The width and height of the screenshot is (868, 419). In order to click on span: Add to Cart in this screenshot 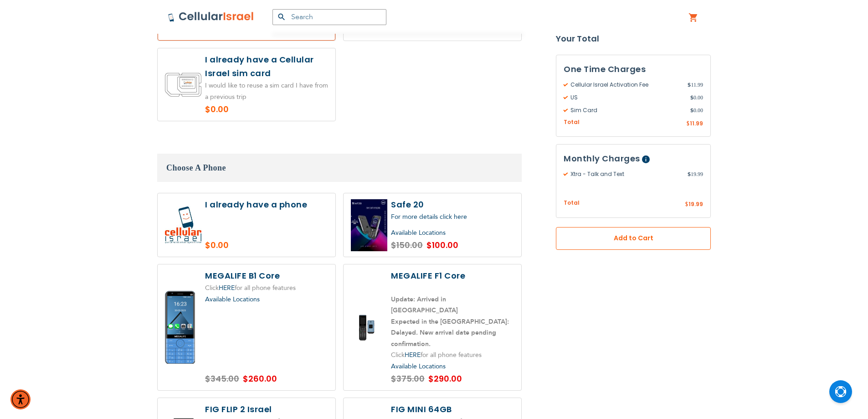, I will do `click(634, 238)`.